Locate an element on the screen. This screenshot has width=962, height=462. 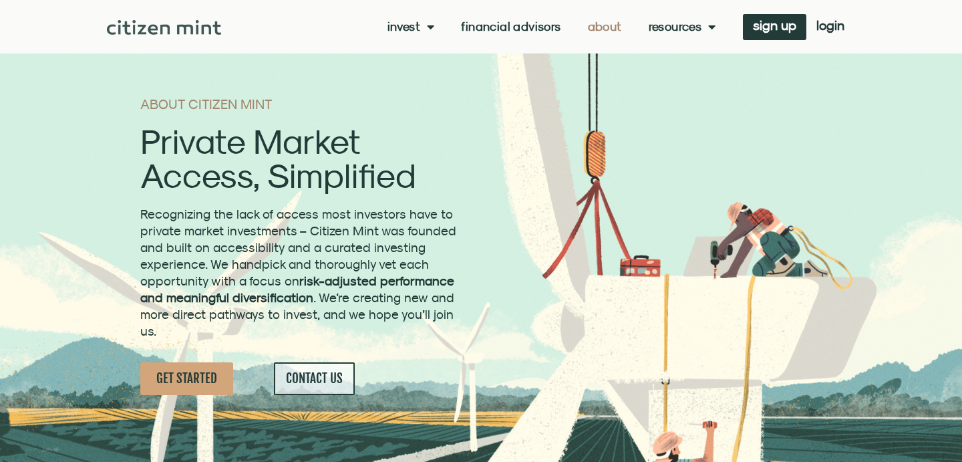
a: Resources is located at coordinates (682, 27).